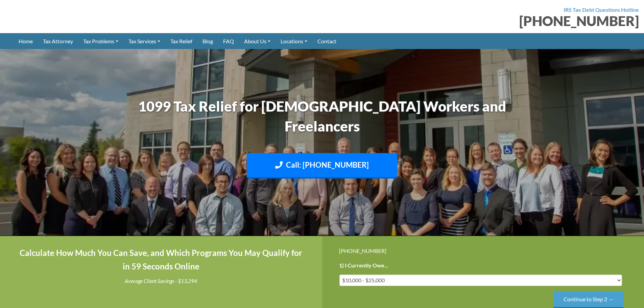 The width and height of the screenshot is (644, 308). I want to click on label: 1) I Currently Owe..., so click(364, 265).